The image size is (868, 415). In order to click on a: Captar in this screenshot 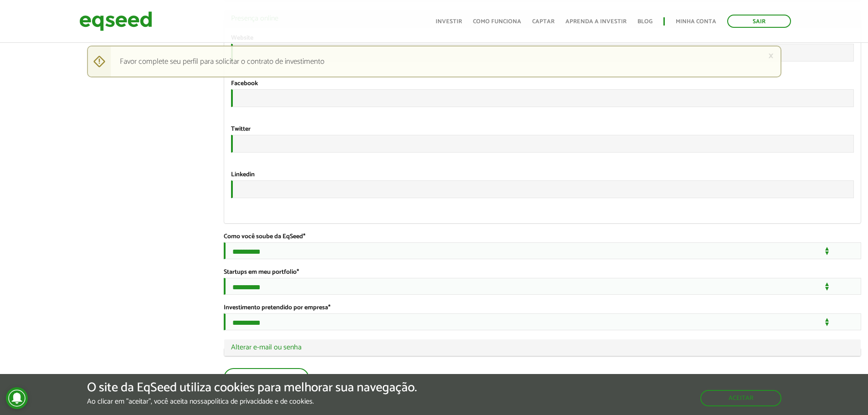, I will do `click(543, 22)`.